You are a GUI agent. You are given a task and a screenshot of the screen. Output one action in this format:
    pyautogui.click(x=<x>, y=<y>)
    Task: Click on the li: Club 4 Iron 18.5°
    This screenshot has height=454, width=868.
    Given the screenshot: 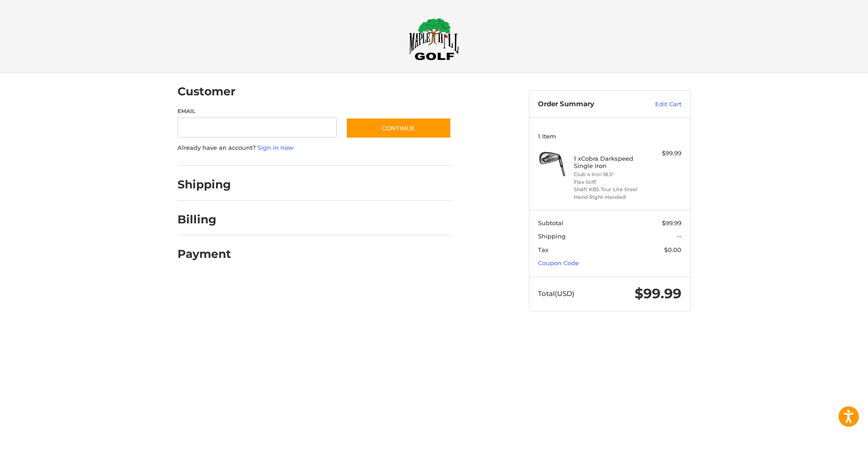 What is the action you would take?
    pyautogui.click(x=608, y=174)
    